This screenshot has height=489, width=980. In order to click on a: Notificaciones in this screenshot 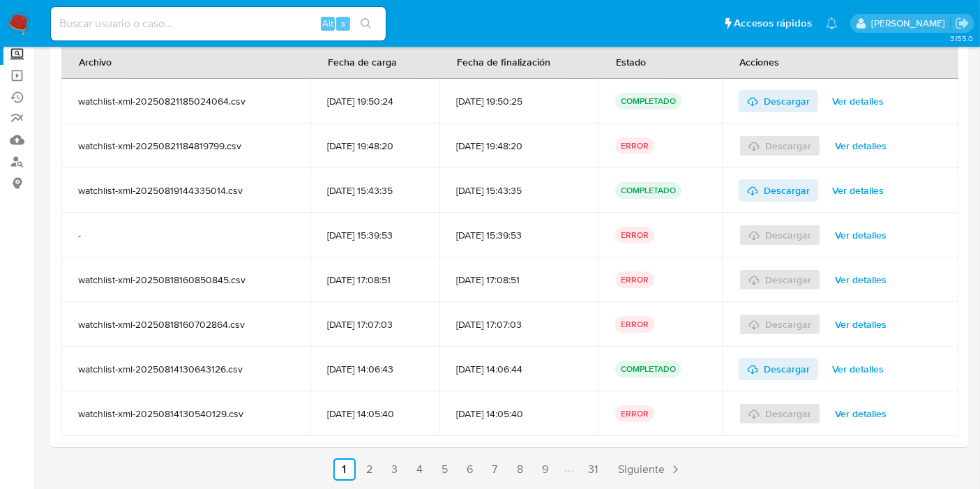, I will do `click(832, 23)`.